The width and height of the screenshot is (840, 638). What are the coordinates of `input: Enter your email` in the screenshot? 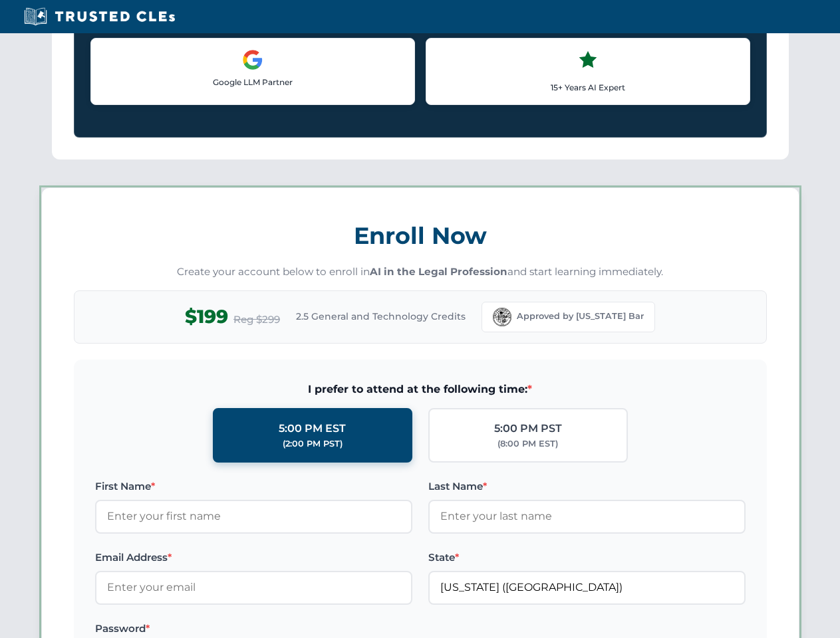 It's located at (254, 588).